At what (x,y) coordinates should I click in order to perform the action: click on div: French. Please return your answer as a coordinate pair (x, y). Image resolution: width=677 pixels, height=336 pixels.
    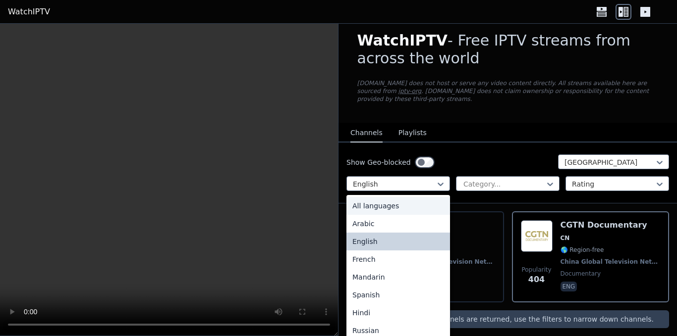
    Looking at the image, I should click on (398, 260).